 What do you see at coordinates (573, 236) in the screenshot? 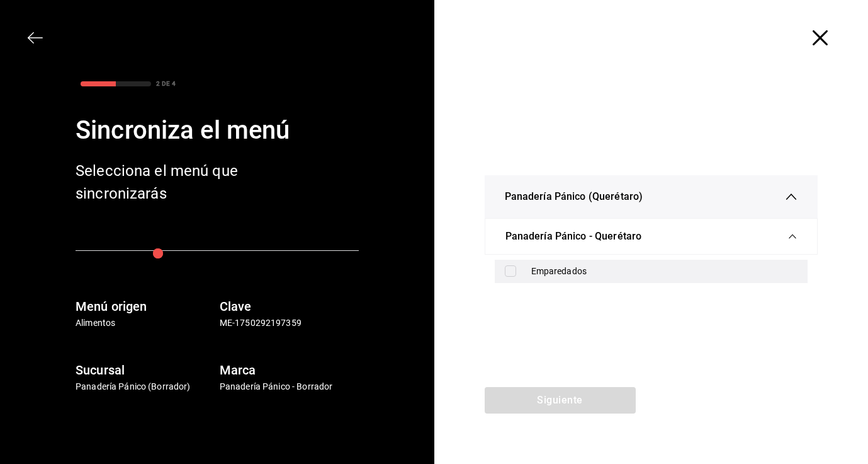
I see `span: Panadería Pánico - Querétaro` at bounding box center [573, 236].